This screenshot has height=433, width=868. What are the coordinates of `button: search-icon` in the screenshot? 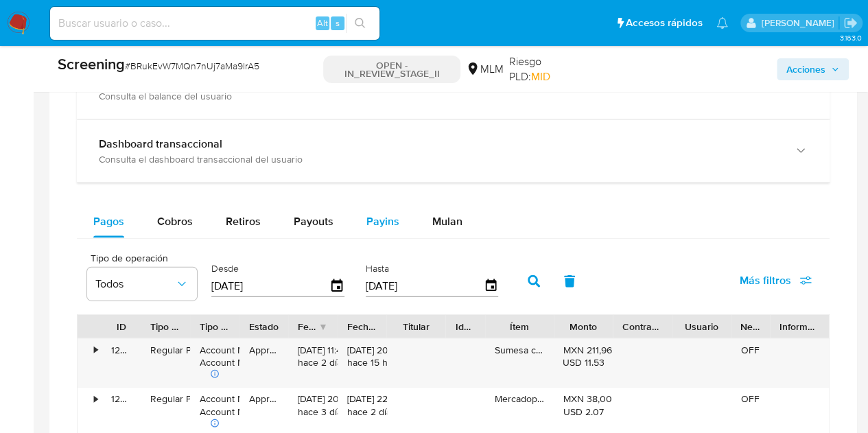 It's located at (359, 24).